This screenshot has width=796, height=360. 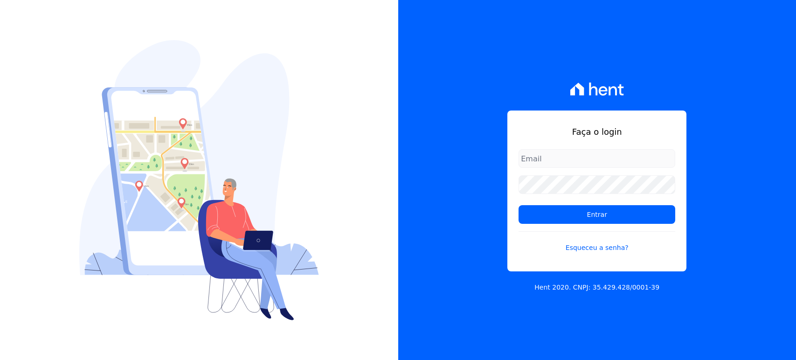 I want to click on input: Email, so click(x=597, y=159).